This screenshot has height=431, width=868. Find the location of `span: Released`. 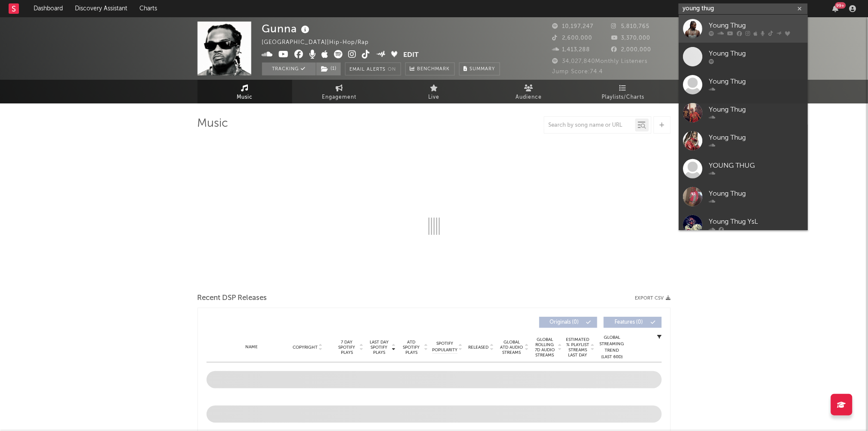

span: Released is located at coordinates (479, 347).